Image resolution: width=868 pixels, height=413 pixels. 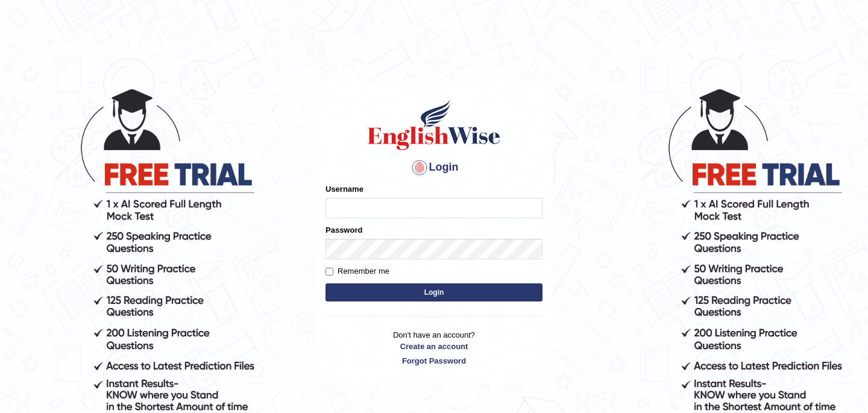 What do you see at coordinates (357, 271) in the screenshot?
I see `label: Remember me` at bounding box center [357, 271].